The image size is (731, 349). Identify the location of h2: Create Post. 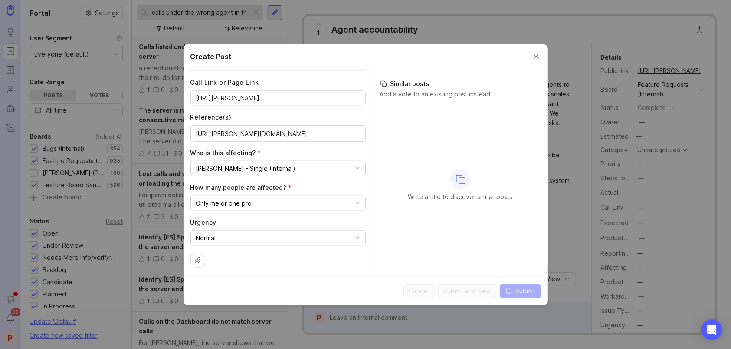
(211, 56).